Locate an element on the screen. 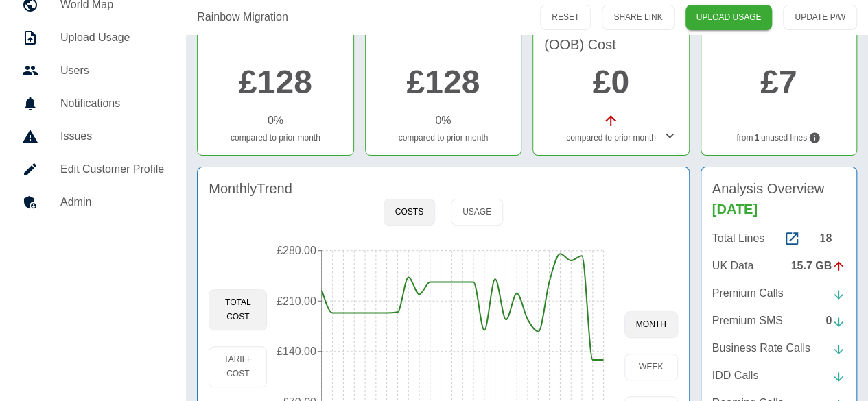  div: 0 is located at coordinates (835, 321).